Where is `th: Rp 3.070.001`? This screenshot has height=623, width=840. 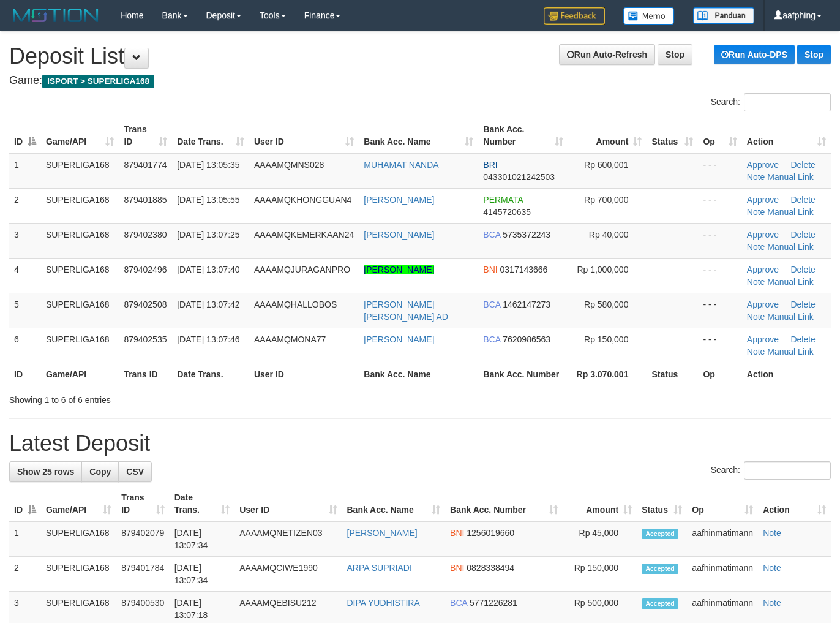 th: Rp 3.070.001 is located at coordinates (608, 373).